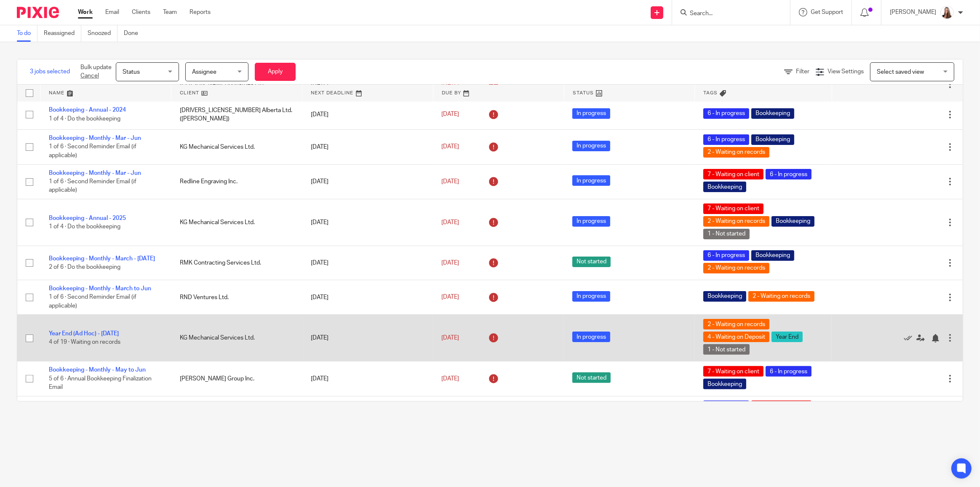 This screenshot has height=487, width=980. I want to click on a: Bookkeeping - Annual - 2025, so click(87, 218).